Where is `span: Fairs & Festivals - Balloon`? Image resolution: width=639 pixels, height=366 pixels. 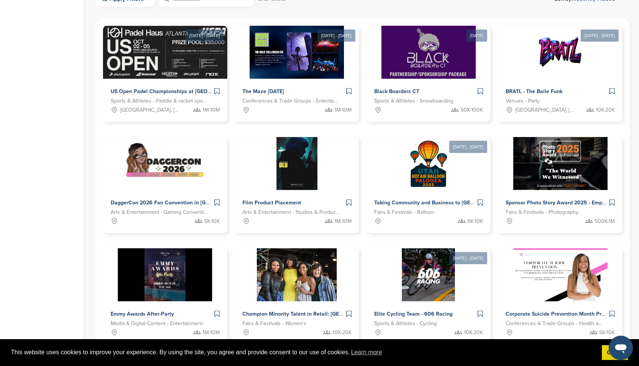
span: Fairs & Festivals - Balloon is located at coordinates (404, 212).